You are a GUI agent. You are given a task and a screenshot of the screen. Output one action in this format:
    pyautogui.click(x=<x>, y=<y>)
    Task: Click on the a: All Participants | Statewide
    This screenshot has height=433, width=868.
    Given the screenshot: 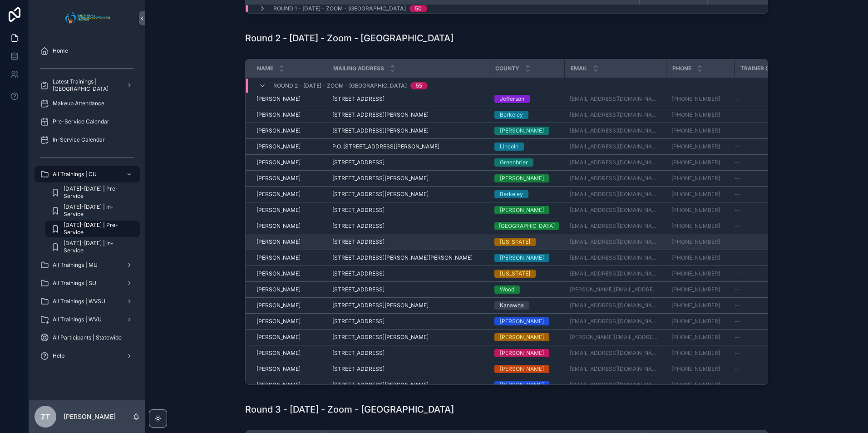 What is the action you would take?
    pyautogui.click(x=87, y=338)
    